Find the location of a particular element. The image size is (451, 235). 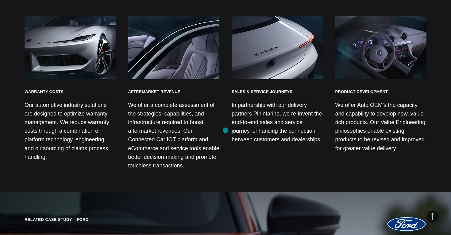

div: Related Case Study – Ford is located at coordinates (57, 224).